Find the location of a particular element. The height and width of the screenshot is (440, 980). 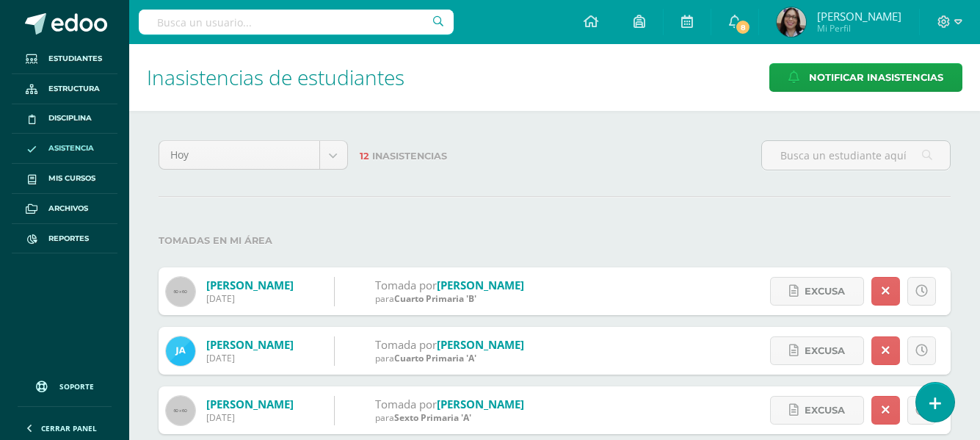

span: Sexto Primaria 'A' is located at coordinates (433, 416).